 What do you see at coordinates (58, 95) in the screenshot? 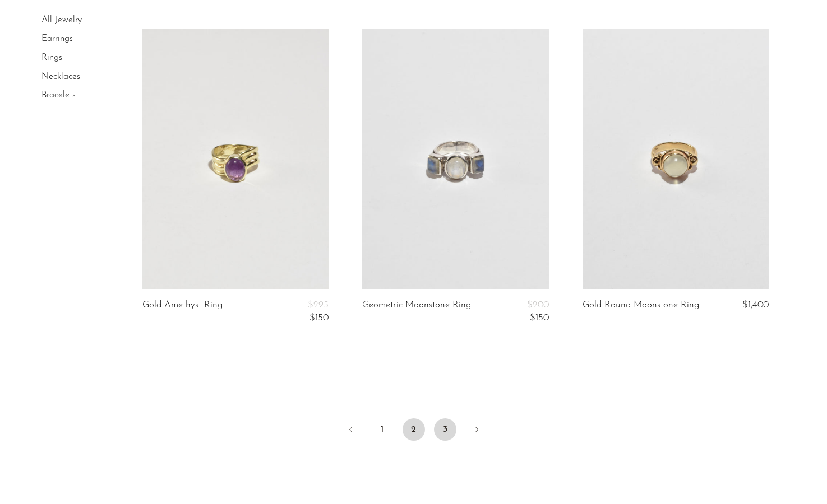
I see `a: Bracelets` at bounding box center [58, 95].